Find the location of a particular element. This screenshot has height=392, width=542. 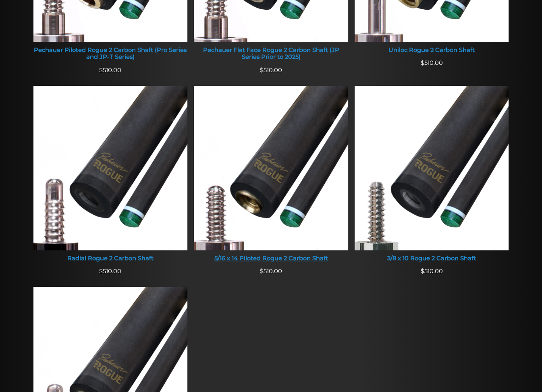

a: 3/8 x 10 Rogue 2 Carbon Shaft 3/8 x 10 Rogue 2 Carbon Shaft is located at coordinates (432, 176).